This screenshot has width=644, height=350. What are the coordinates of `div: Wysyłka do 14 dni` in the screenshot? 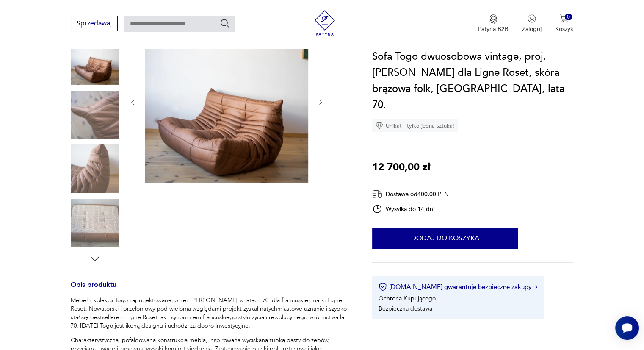 It's located at (411, 209).